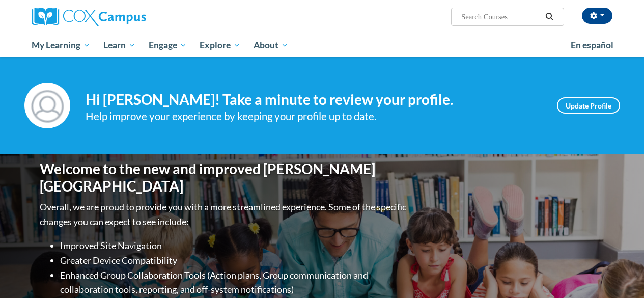 The image size is (644, 298). Describe the element at coordinates (89, 17) in the screenshot. I see `img: Cox Campus` at that location.